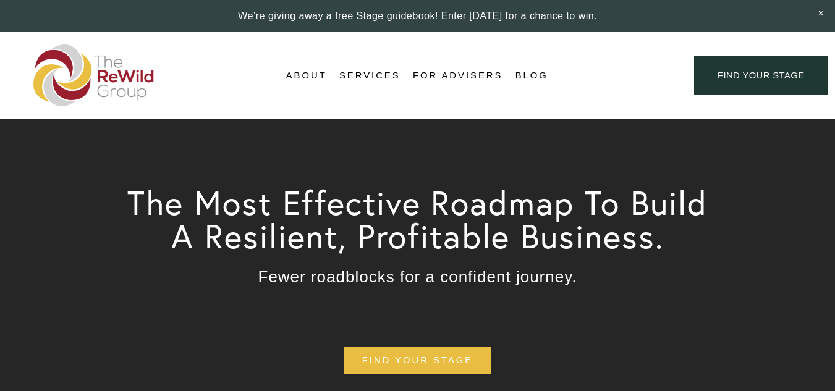  What do you see at coordinates (370, 75) in the screenshot?
I see `span: Services` at bounding box center [370, 75].